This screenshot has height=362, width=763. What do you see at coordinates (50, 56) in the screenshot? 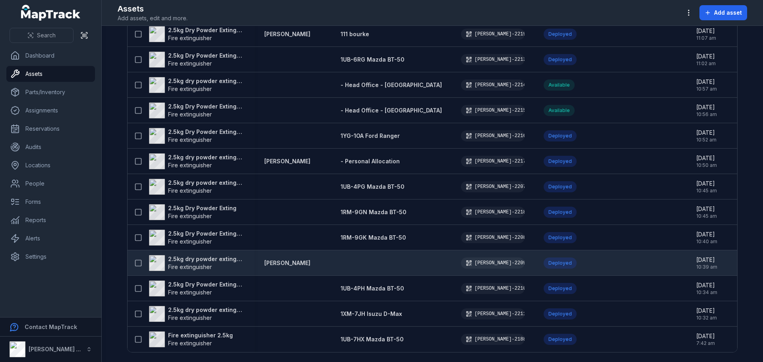
I see `a: Dashboard` at bounding box center [50, 56].